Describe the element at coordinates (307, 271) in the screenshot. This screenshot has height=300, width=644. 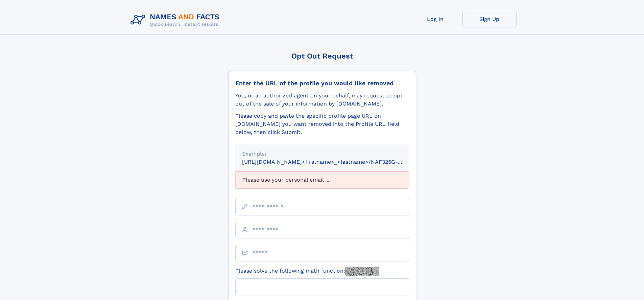
I see `label: Please solve the following math function:` at that location.